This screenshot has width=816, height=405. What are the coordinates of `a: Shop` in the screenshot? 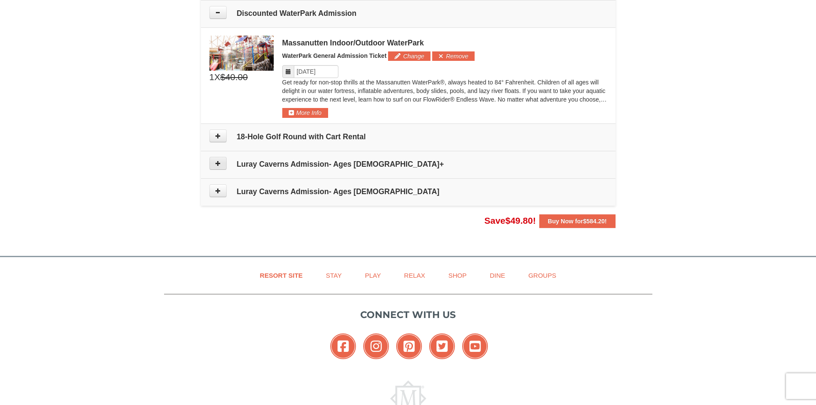 It's located at (458, 275).